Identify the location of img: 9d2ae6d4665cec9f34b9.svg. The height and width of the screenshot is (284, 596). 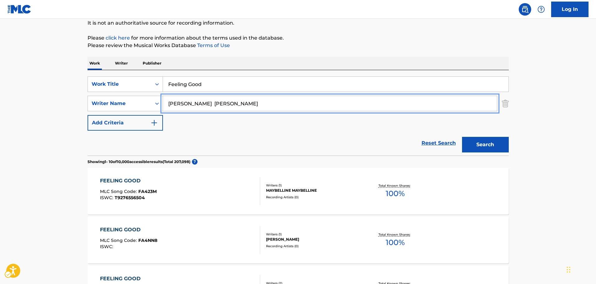
(154, 123).